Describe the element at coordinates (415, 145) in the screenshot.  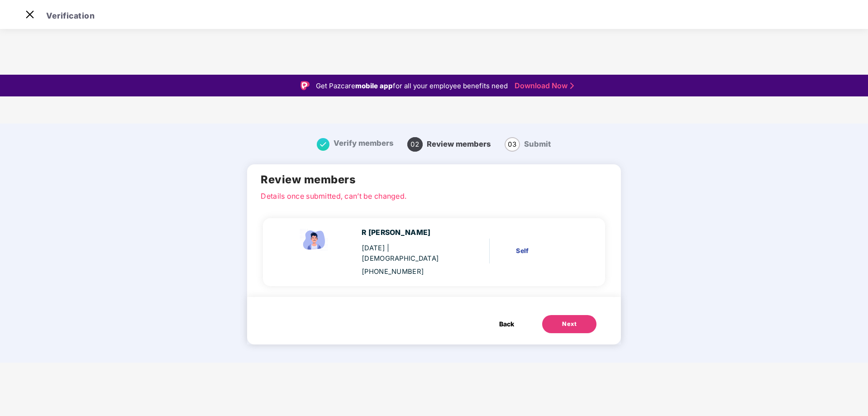
I see `span: 02` at that location.